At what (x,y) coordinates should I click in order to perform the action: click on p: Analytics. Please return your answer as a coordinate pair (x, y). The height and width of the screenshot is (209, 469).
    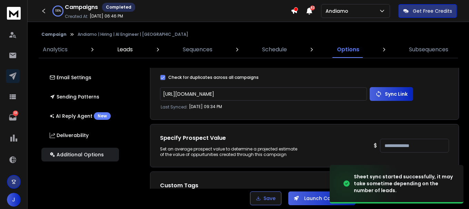
    Looking at the image, I should click on (55, 50).